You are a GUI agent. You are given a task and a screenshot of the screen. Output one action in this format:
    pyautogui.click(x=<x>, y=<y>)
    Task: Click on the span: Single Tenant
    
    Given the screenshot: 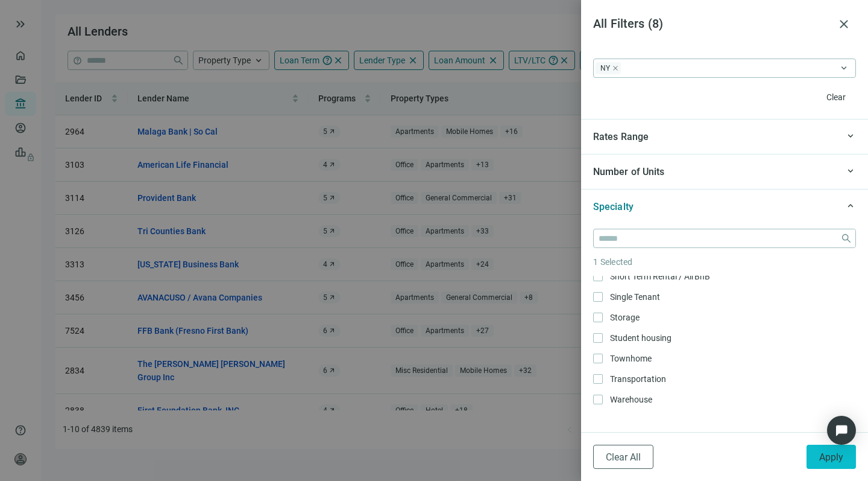 What is the action you would take?
    pyautogui.click(x=634, y=297)
    